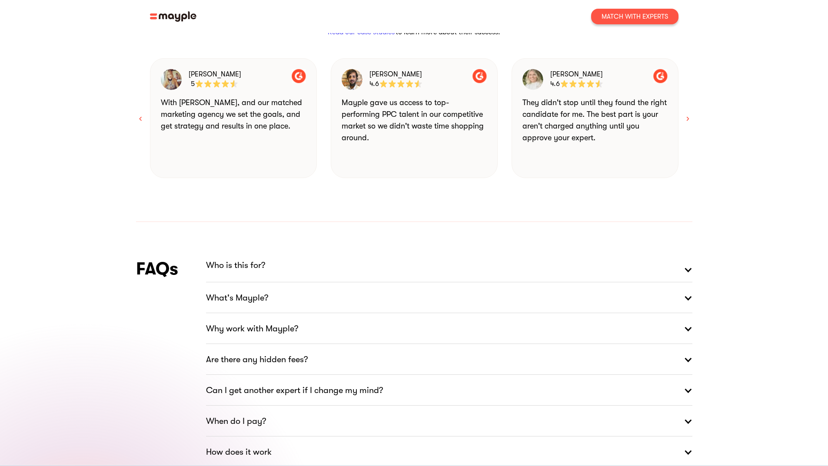 Image resolution: width=828 pixels, height=466 pixels. I want to click on p: Who is this for?, so click(236, 266).